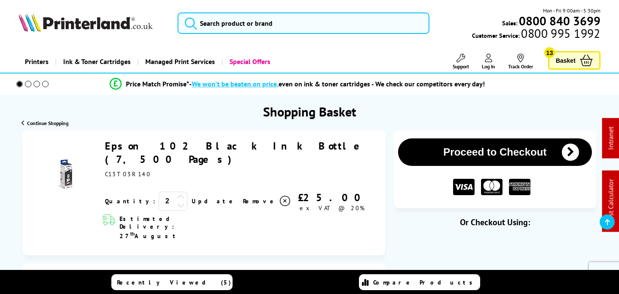  Describe the element at coordinates (520, 61) in the screenshot. I see `a: Track Order` at that location.